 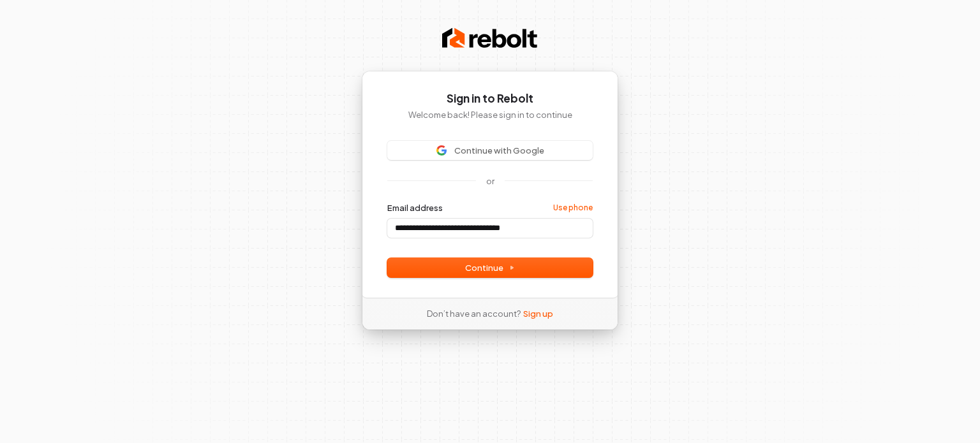 What do you see at coordinates (490, 268) in the screenshot?
I see `span: Continue` at bounding box center [490, 268].